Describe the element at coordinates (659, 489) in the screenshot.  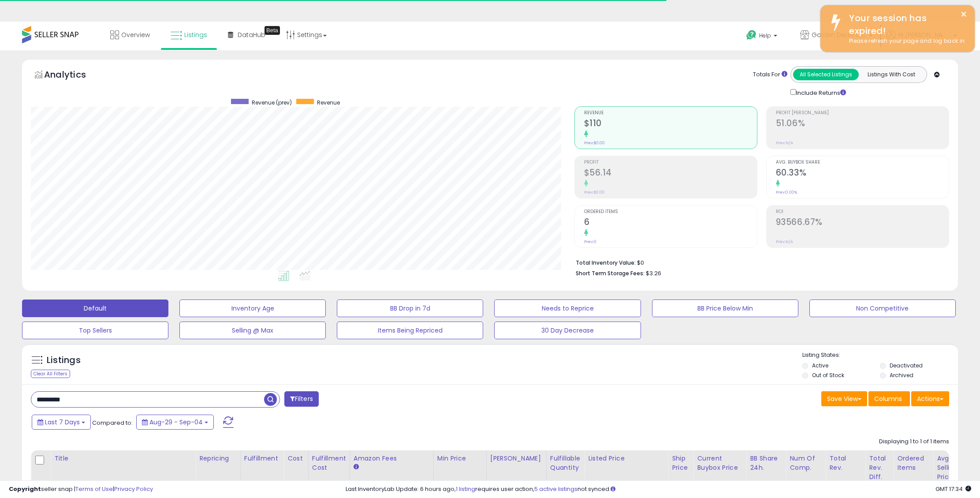
I see `div: Last InventoryLab Update: 6 hours ago, requires user action, not synced.` at that location.